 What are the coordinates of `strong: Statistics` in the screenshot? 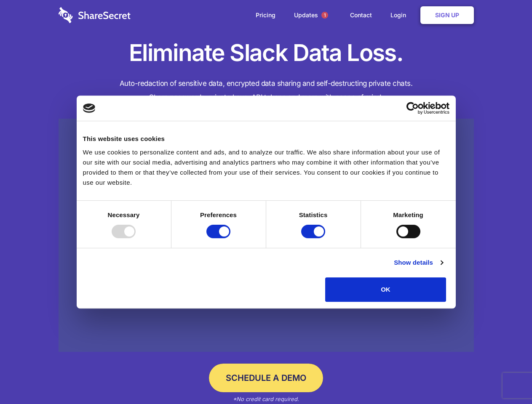 It's located at (313, 215).